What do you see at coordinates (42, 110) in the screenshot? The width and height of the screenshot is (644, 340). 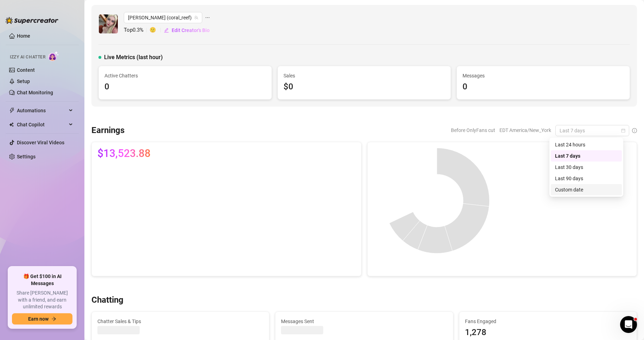 I see `span: Automations` at bounding box center [42, 110].